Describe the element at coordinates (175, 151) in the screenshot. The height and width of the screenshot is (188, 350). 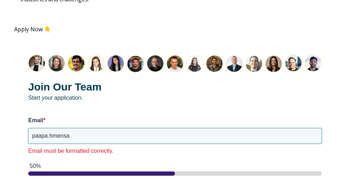
I see `div: Email must be formatted correctly.` at that location.